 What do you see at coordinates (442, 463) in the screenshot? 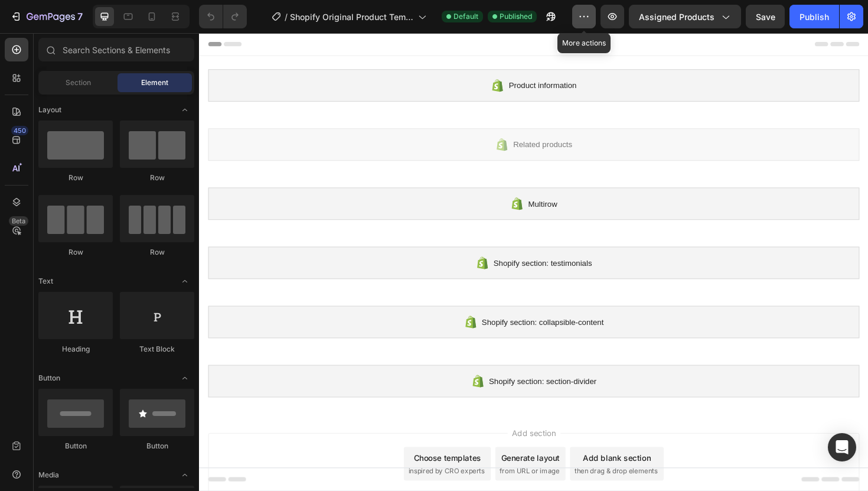
I see `span: then drag & drop elements` at bounding box center [442, 463].